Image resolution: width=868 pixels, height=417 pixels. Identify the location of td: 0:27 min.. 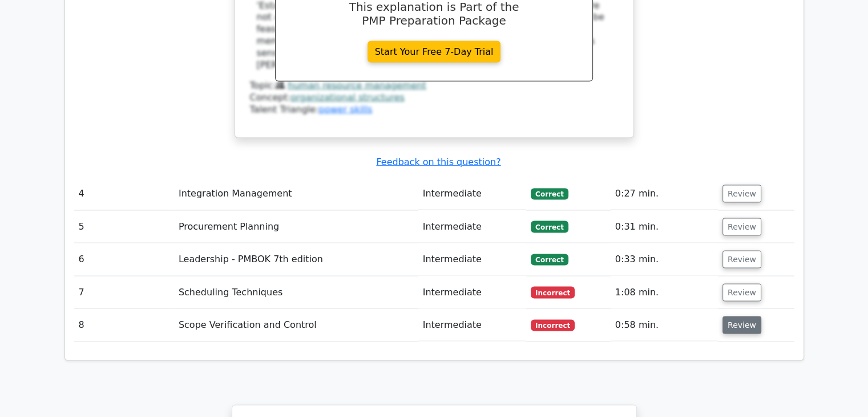
(665, 193).